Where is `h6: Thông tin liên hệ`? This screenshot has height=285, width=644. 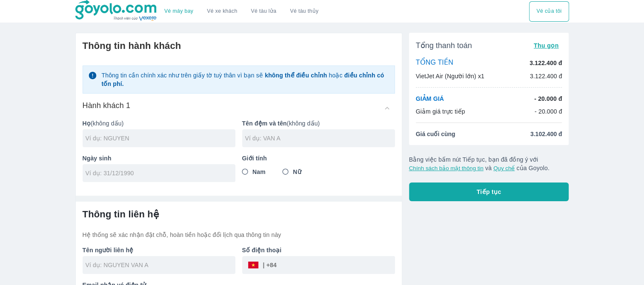
h6: Thông tin liên hệ is located at coordinates (239, 215).